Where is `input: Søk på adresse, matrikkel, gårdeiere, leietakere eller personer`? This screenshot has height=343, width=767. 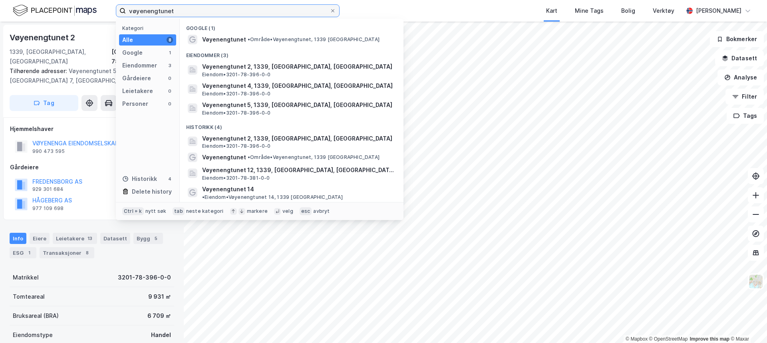
input: Søk på adresse, matrikkel, gårdeiere, leietakere eller personer is located at coordinates (228, 11).